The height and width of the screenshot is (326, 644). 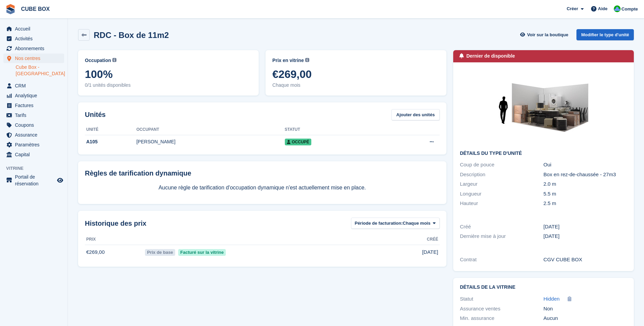 I want to click on span: Paramètres, so click(x=35, y=145).